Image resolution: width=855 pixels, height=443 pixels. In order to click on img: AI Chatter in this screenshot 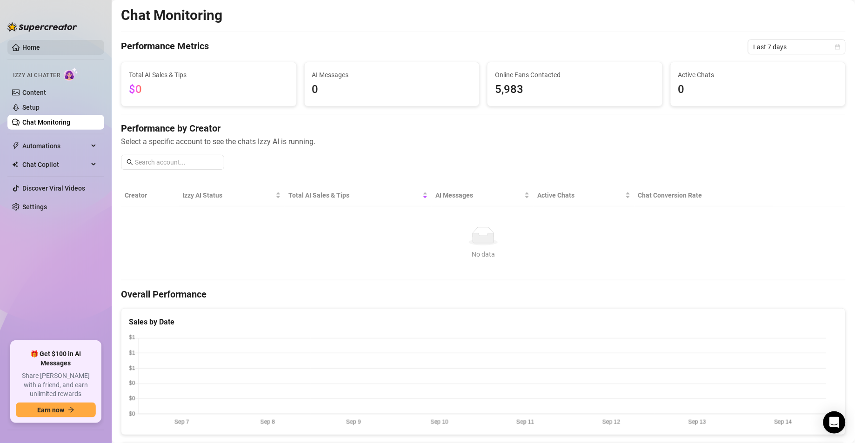, I will do `click(71, 74)`.